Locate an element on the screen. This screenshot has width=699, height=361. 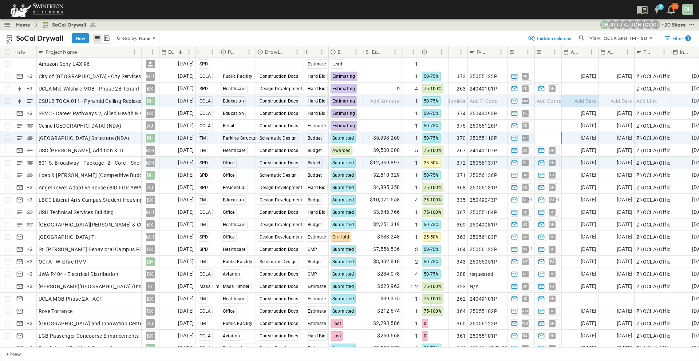
span: 367 is located at coordinates (461, 213).